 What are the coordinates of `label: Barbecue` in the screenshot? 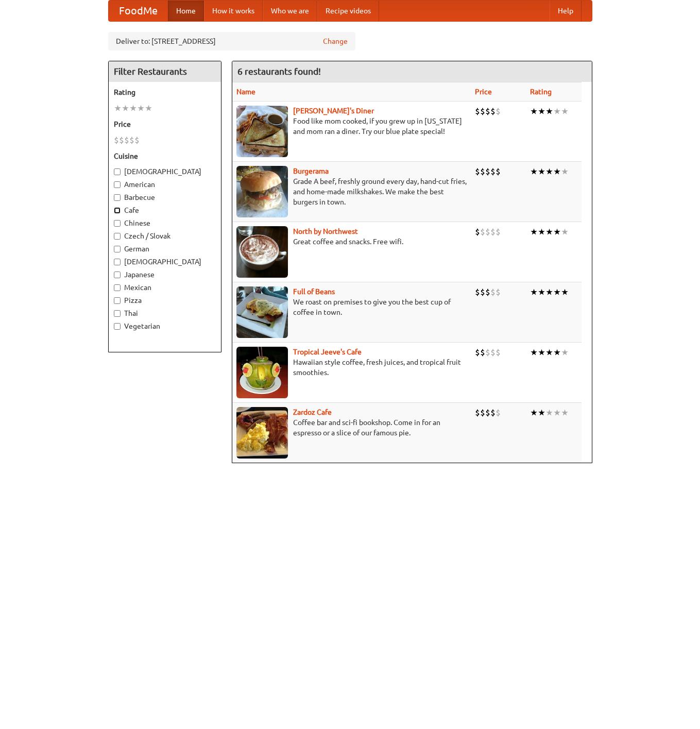 It's located at (165, 197).